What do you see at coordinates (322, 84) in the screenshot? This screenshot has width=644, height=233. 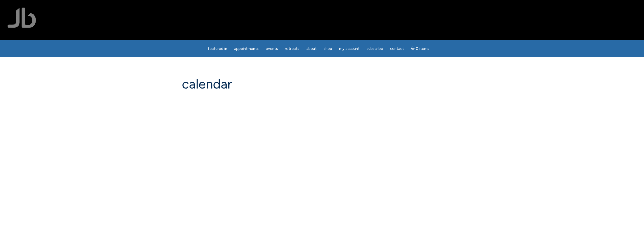 I see `h1: Calendar` at bounding box center [322, 84].